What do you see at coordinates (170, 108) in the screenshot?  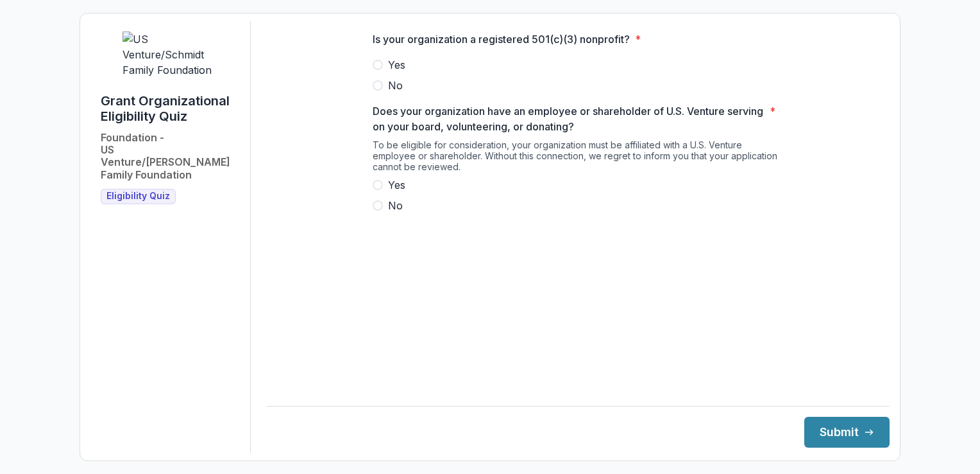 I see `h1: Grant Organizational Eligibility Quiz` at bounding box center [170, 108].